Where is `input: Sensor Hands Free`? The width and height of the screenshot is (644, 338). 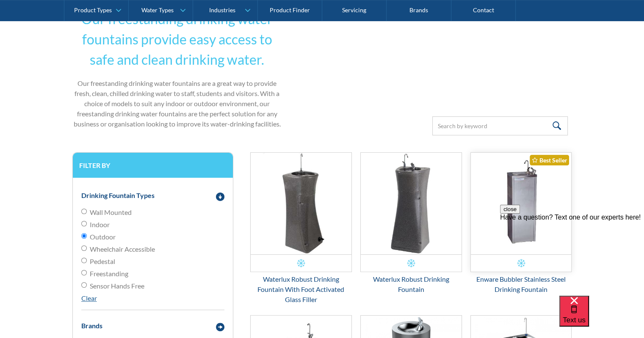 input: Sensor Hands Free is located at coordinates (84, 285).